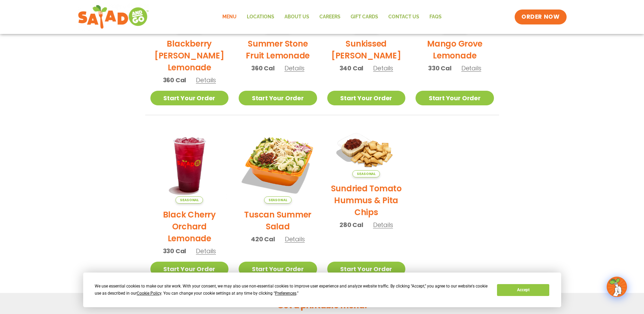 This screenshot has height=314, width=644. Describe the element at coordinates (262, 239) in the screenshot. I see `span: 420 Cal` at that location.